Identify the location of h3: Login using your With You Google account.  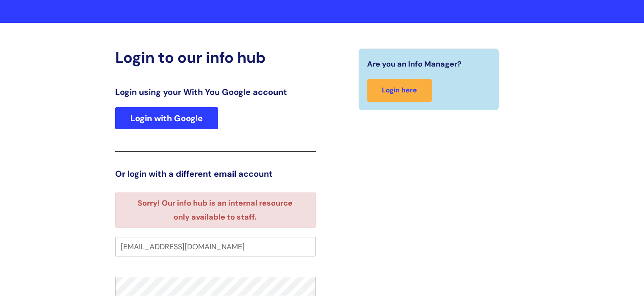
(216, 92).